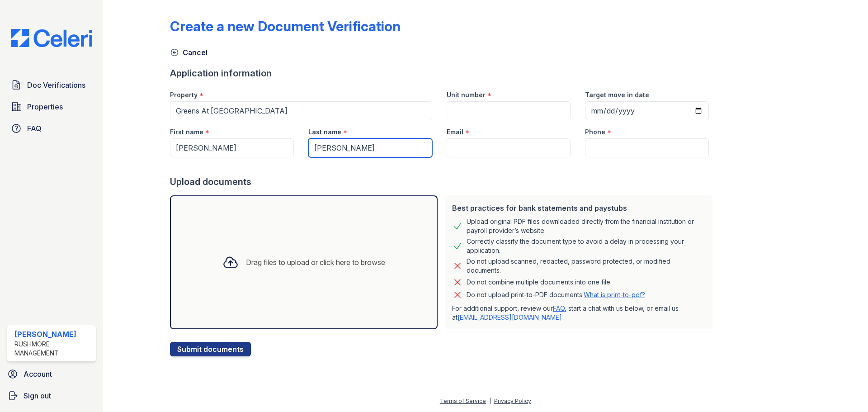  Describe the element at coordinates (188, 53) in the screenshot. I see `a: Cancel` at that location.